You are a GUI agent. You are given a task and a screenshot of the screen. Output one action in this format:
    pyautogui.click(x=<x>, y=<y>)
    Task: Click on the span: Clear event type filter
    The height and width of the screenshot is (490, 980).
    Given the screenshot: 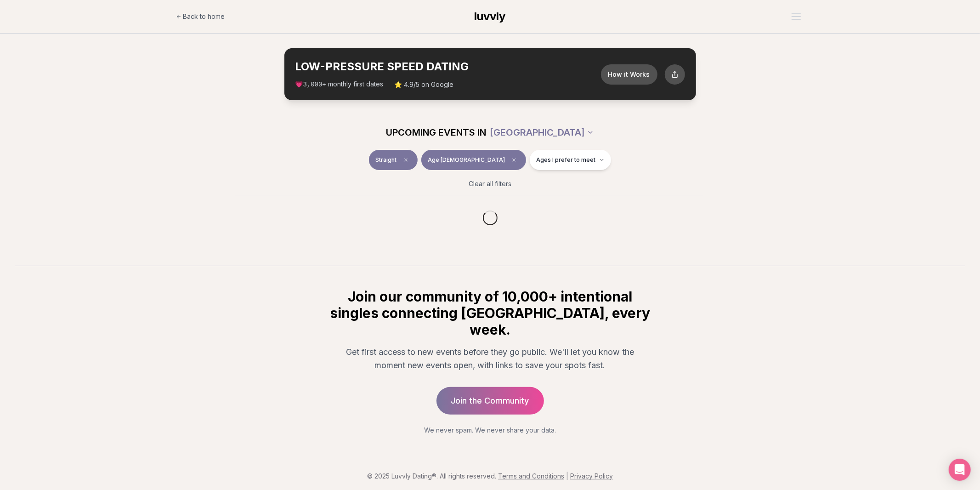 What is the action you would take?
    pyautogui.click(x=406, y=160)
    